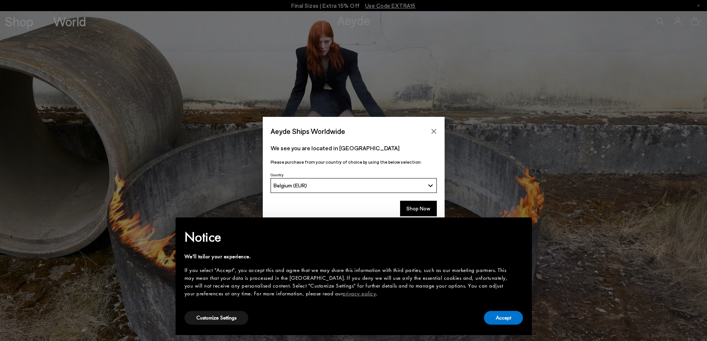  Describe the element at coordinates (308, 131) in the screenshot. I see `span: Aeyde Ships Worldwide` at that location.